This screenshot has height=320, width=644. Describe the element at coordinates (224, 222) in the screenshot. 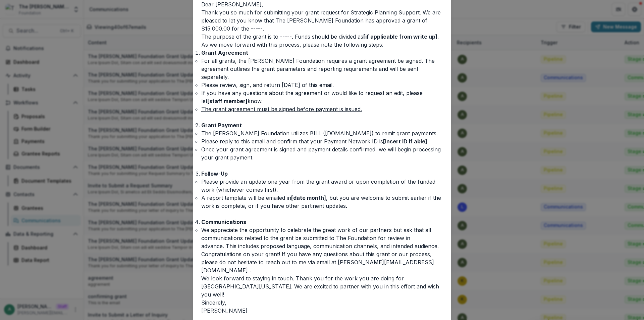

I see `strong: Communications` at that location.